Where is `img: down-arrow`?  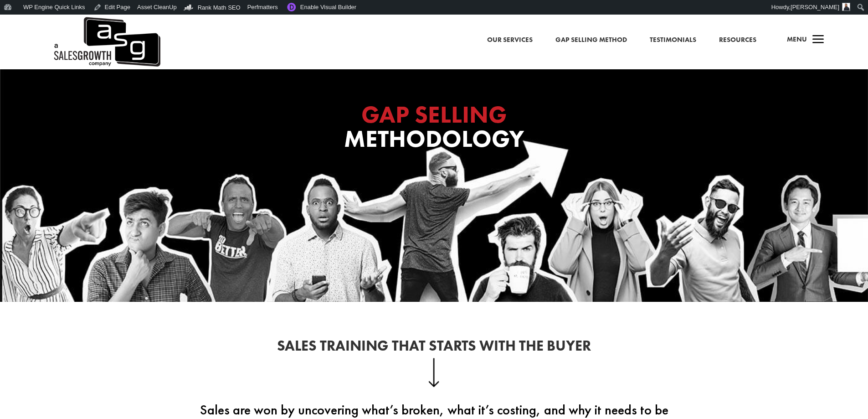
img: down-arrow is located at coordinates (434, 372).